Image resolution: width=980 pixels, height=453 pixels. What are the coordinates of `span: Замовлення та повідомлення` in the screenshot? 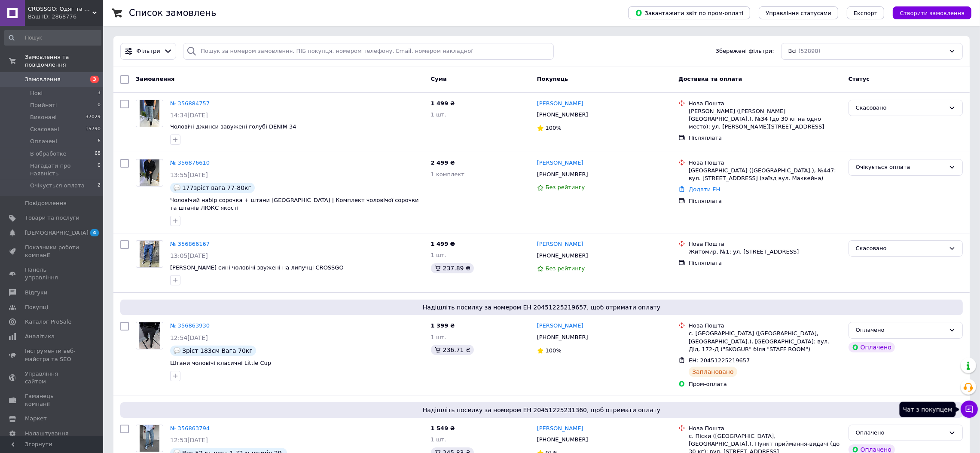 It's located at (64, 61).